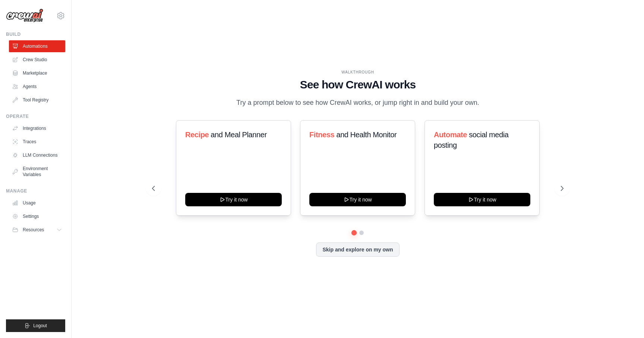 The image size is (644, 338). Describe the element at coordinates (25, 16) in the screenshot. I see `img: Logo` at that location.